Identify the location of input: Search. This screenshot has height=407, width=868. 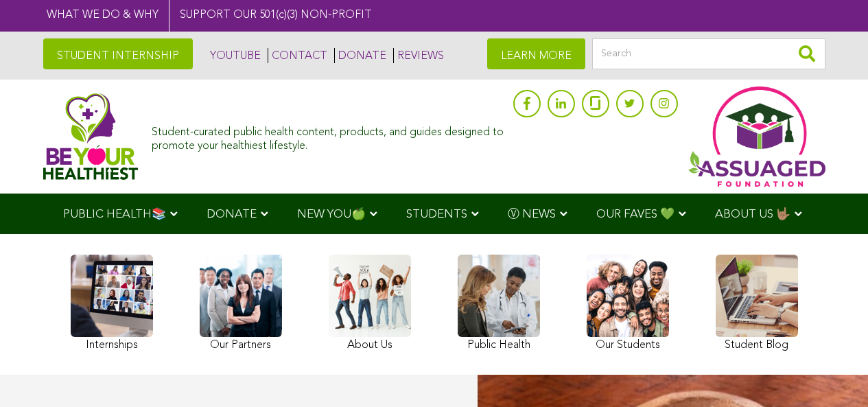
(709, 54).